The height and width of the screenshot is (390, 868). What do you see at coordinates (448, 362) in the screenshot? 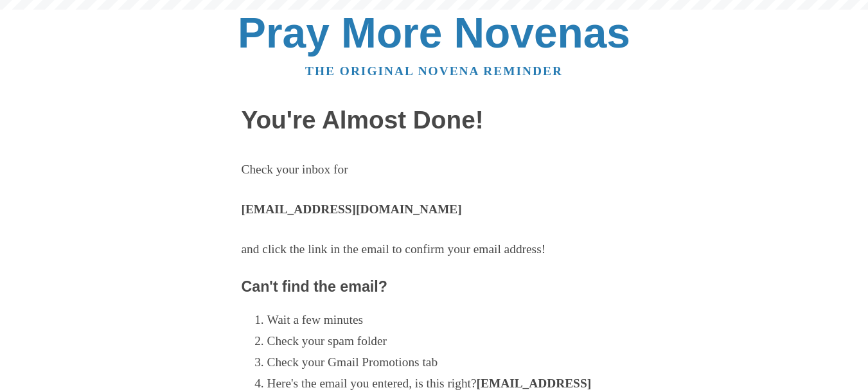
I see `li: Check your Gmail Promotions tab` at bounding box center [448, 362].